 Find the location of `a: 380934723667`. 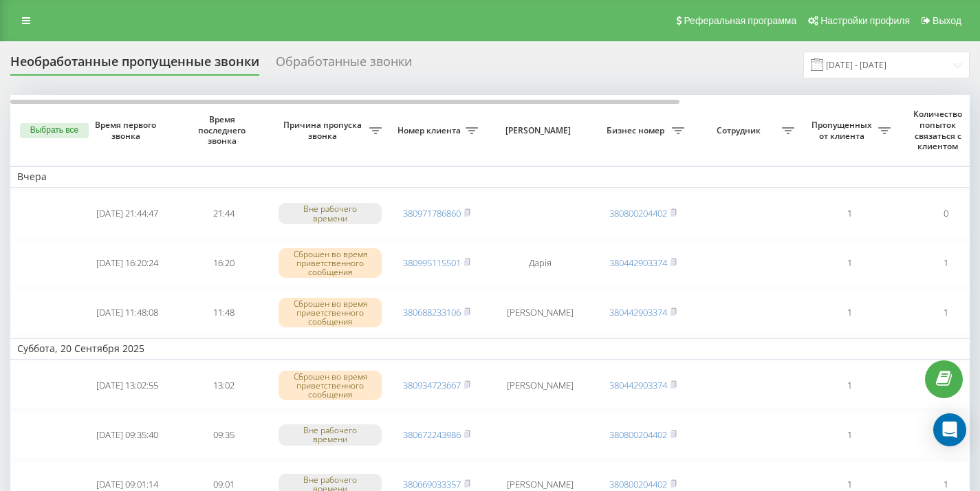

a: 380934723667 is located at coordinates (432, 385).